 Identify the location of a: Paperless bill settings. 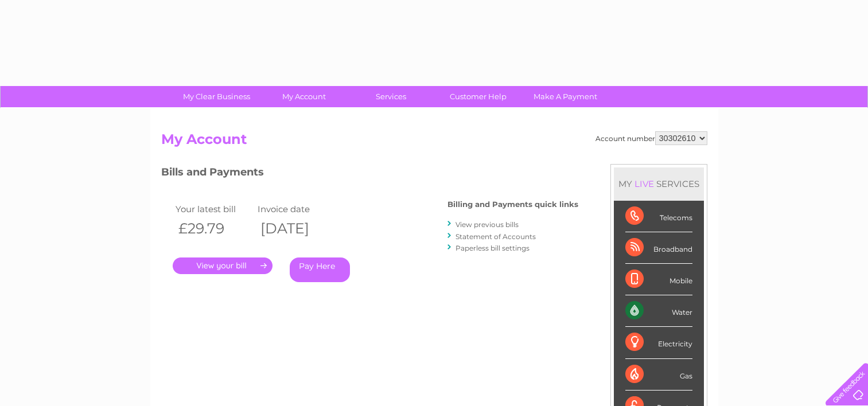
(492, 248).